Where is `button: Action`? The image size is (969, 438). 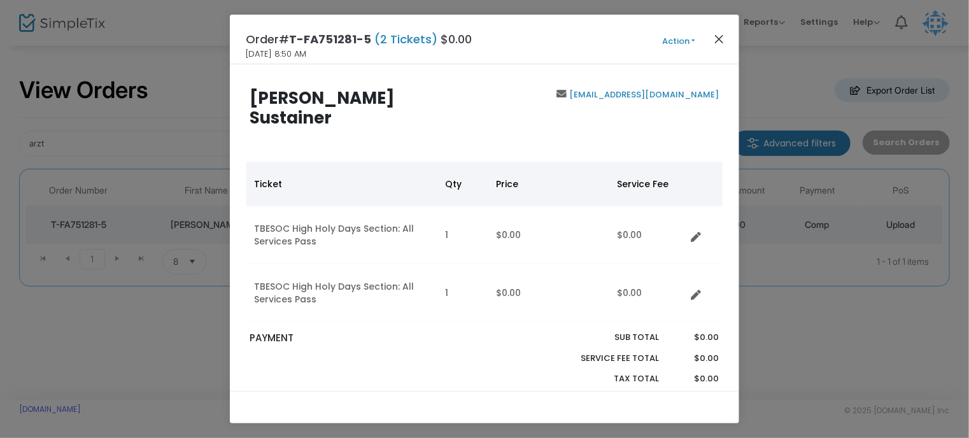
button: Action is located at coordinates (679, 41).